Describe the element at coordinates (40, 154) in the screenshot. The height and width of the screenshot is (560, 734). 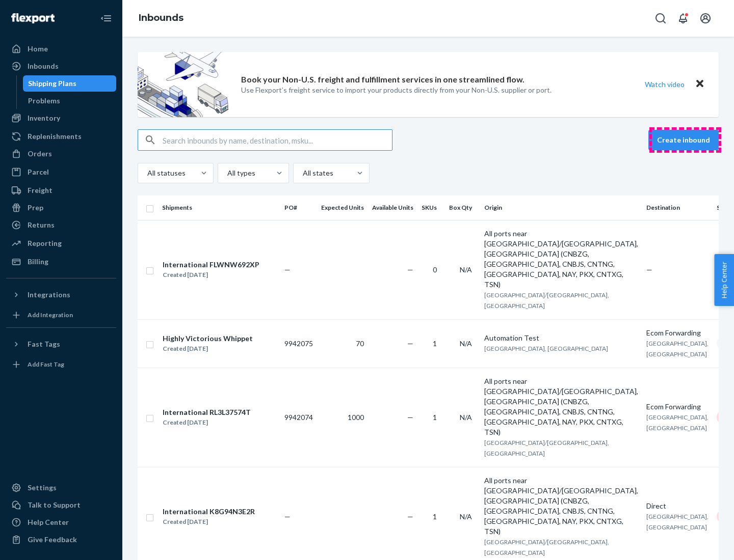
I see `div: Orders` at that location.